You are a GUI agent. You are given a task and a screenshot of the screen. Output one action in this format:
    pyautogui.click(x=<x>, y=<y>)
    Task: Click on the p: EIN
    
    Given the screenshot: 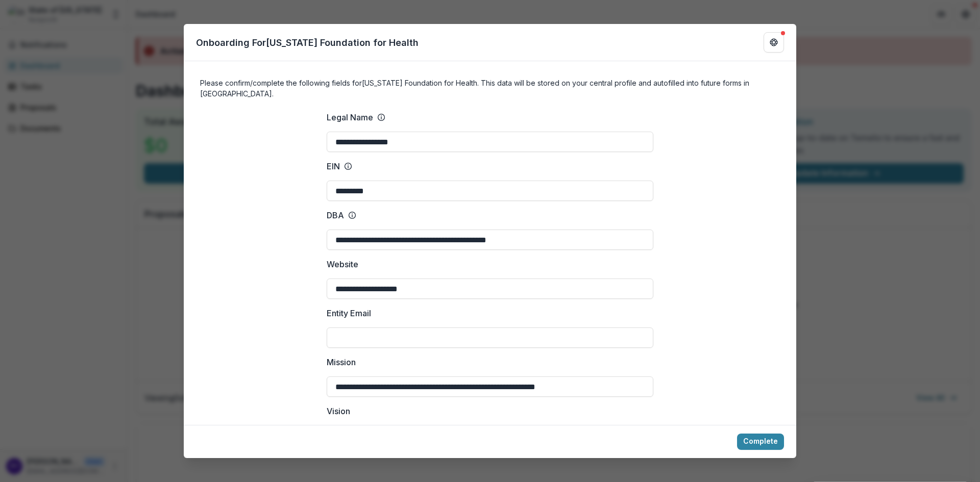 What is the action you would take?
    pyautogui.click(x=333, y=166)
    